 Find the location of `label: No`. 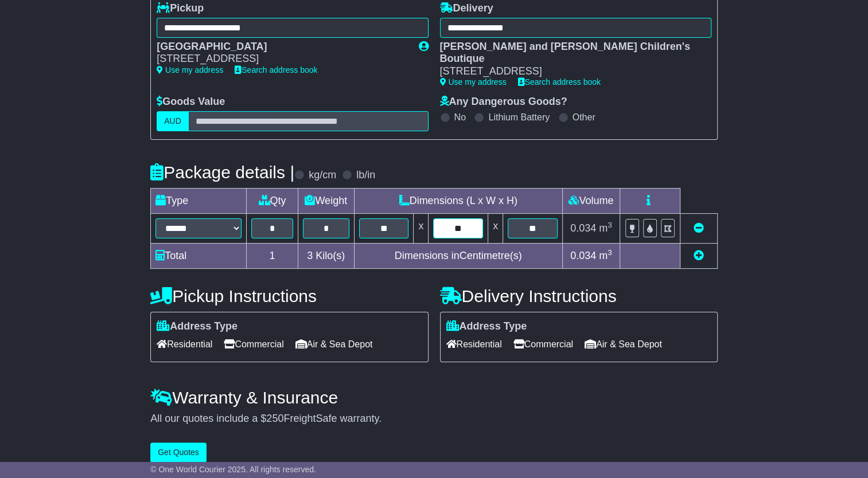

label: No is located at coordinates (460, 117).